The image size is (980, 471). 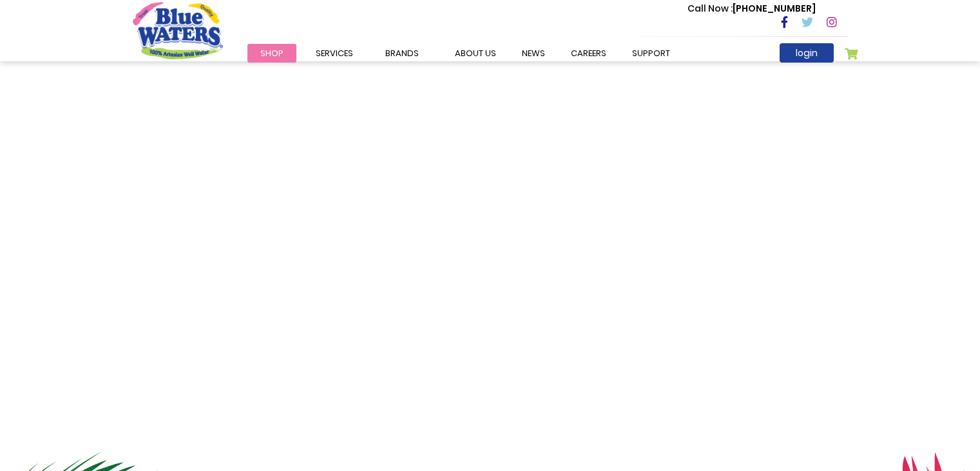 I want to click on a: careers, so click(x=588, y=53).